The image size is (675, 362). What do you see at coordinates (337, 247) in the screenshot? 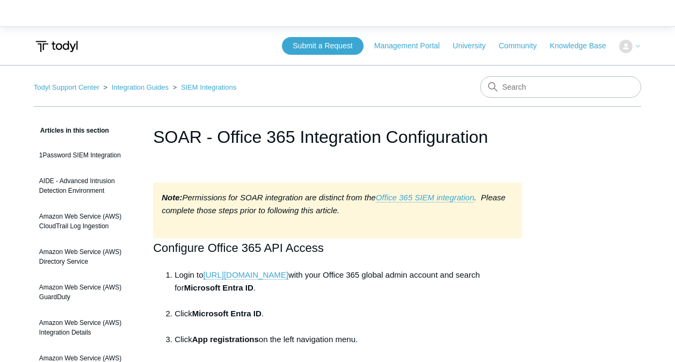
I see `h2: Configure Office 365 API Access` at bounding box center [337, 247].